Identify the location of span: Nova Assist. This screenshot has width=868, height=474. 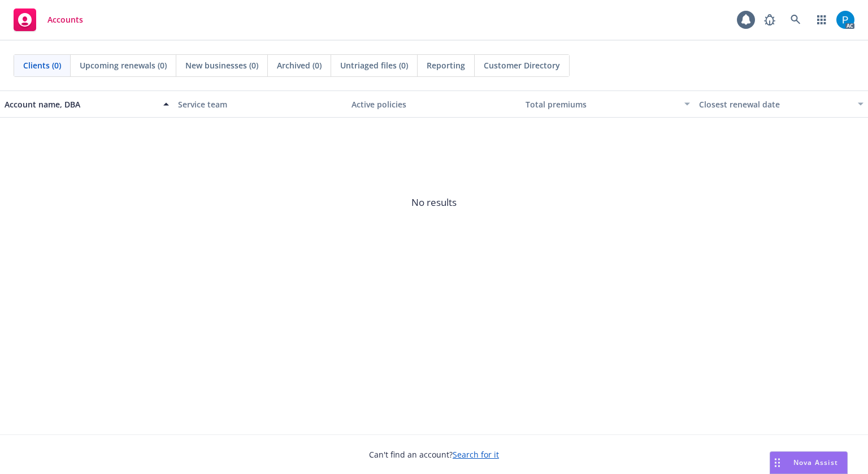
(815, 462).